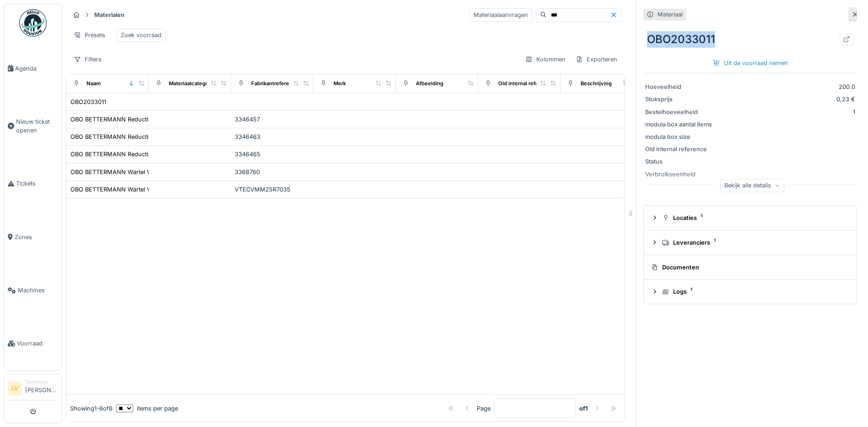  Describe the element at coordinates (786, 99) in the screenshot. I see `div: 0,23 €` at that location.